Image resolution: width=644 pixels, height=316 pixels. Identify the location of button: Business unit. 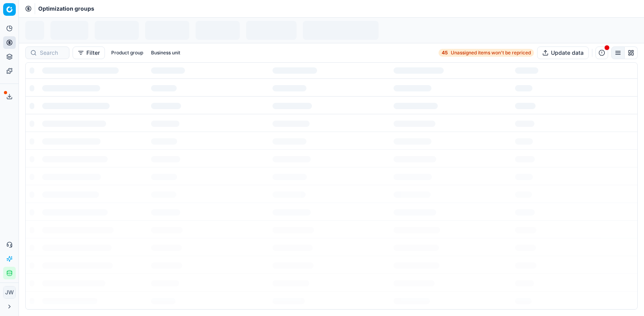
(165, 53).